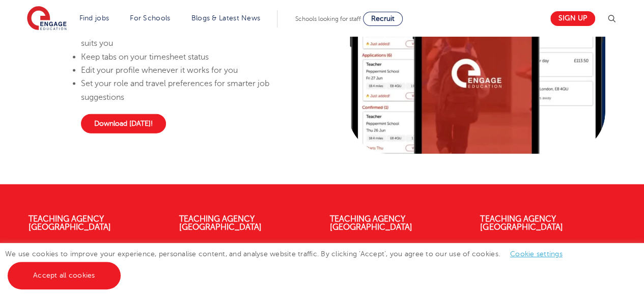 Image resolution: width=644 pixels, height=298 pixels. What do you see at coordinates (150, 18) in the screenshot?
I see `a: For Schools` at bounding box center [150, 18].